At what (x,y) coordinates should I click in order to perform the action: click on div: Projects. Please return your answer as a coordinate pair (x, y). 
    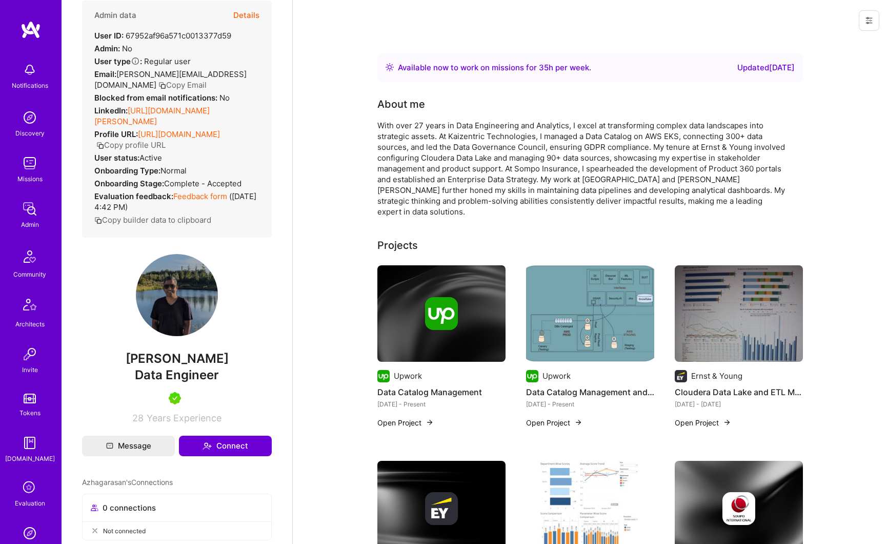
    Looking at the image, I should click on (397, 245).